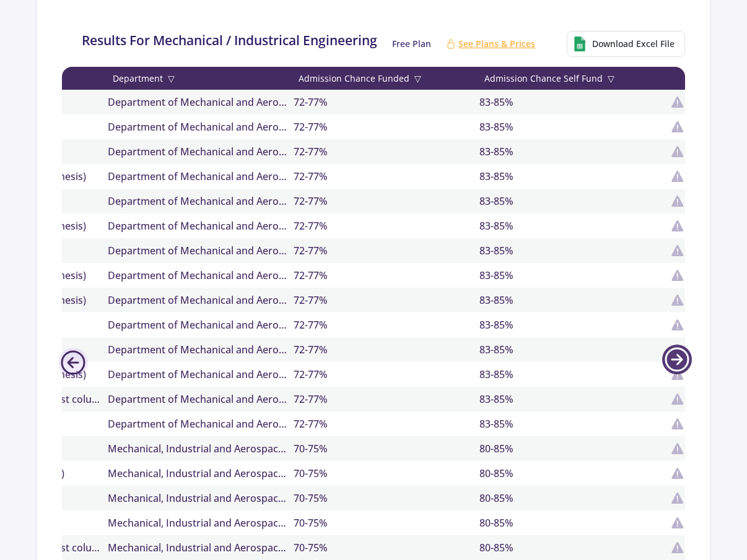  What do you see at coordinates (411, 43) in the screenshot?
I see `span: Free Plan` at bounding box center [411, 43].